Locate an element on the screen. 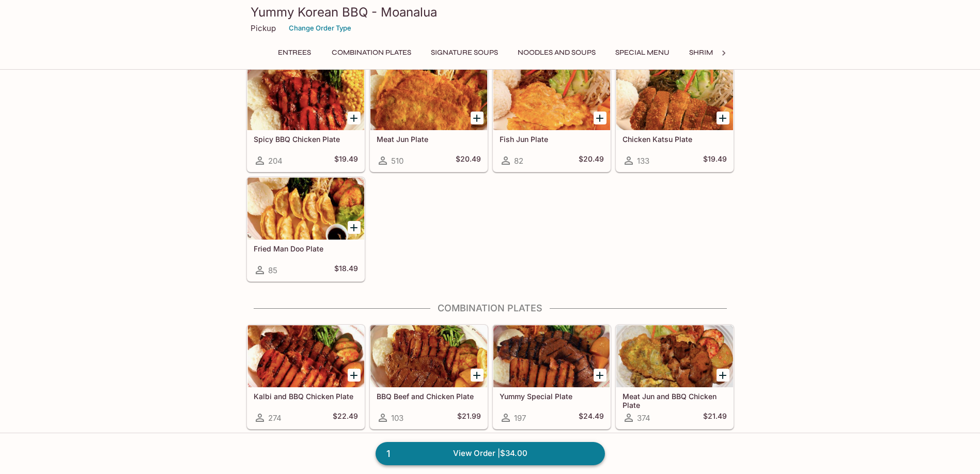  h5: $21.99 is located at coordinates (469, 418).